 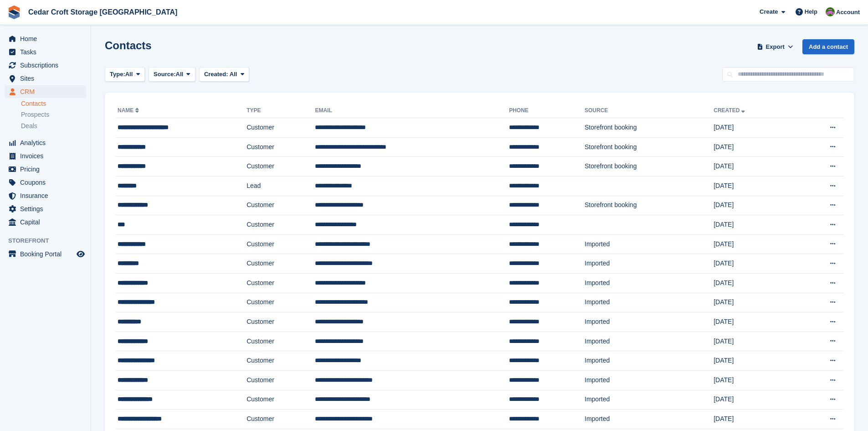 I want to click on span: Insurance, so click(x=47, y=195).